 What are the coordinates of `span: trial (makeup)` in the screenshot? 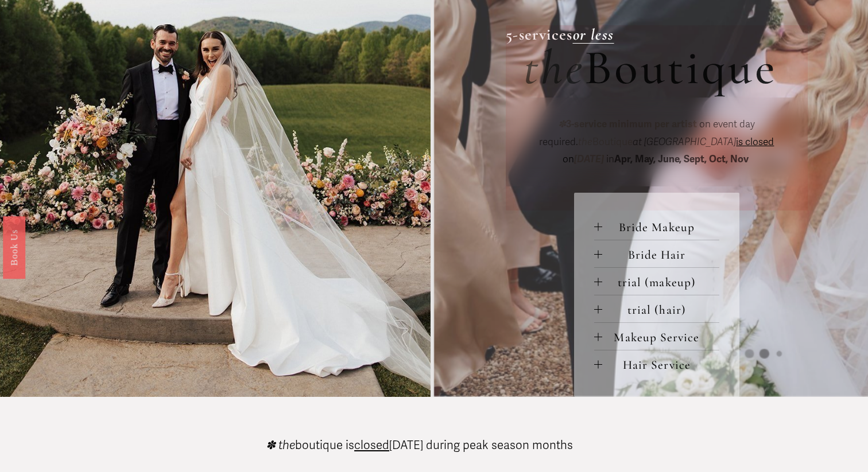 It's located at (660, 282).